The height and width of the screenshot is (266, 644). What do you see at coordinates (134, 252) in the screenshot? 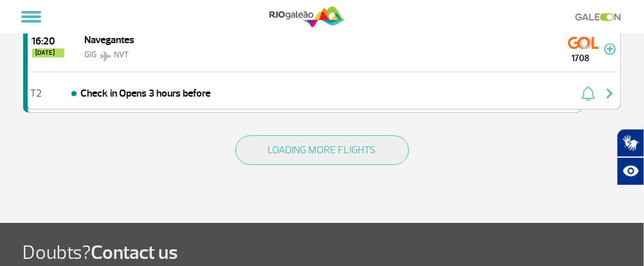
I see `span: Contact us` at bounding box center [134, 252].